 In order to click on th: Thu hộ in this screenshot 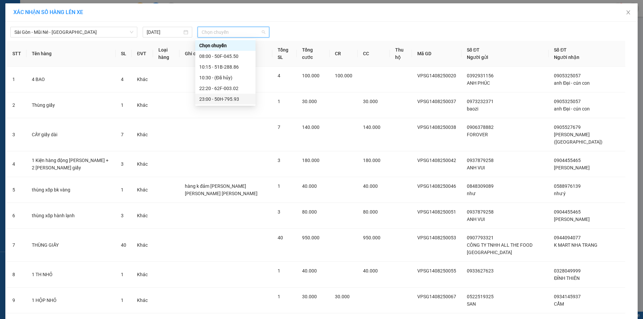, I will do `click(401, 54)`.